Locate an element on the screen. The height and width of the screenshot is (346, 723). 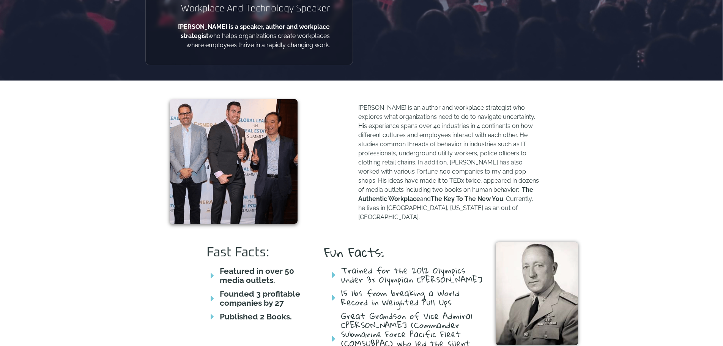
b: Founded 3 profitable companies by 27 is located at coordinates (260, 298).